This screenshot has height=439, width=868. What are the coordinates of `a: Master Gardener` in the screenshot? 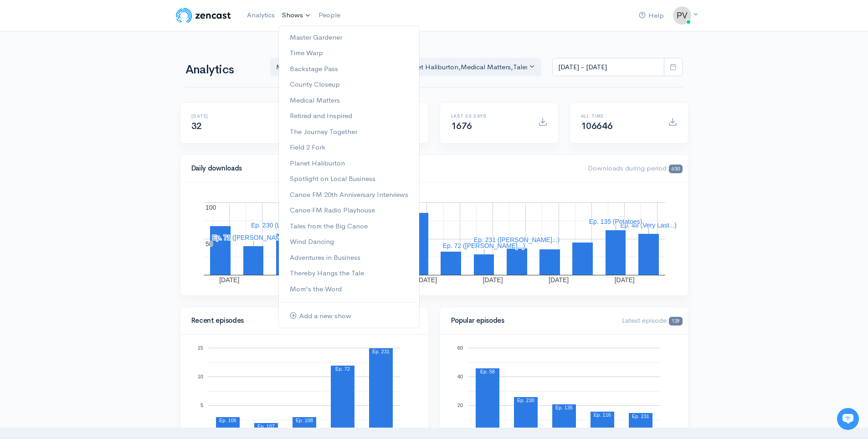 It's located at (349, 37).